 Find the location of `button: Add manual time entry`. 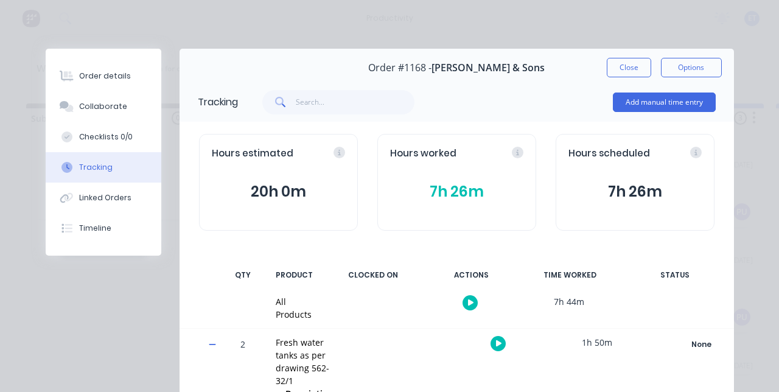

button: Add manual time entry is located at coordinates (664, 102).